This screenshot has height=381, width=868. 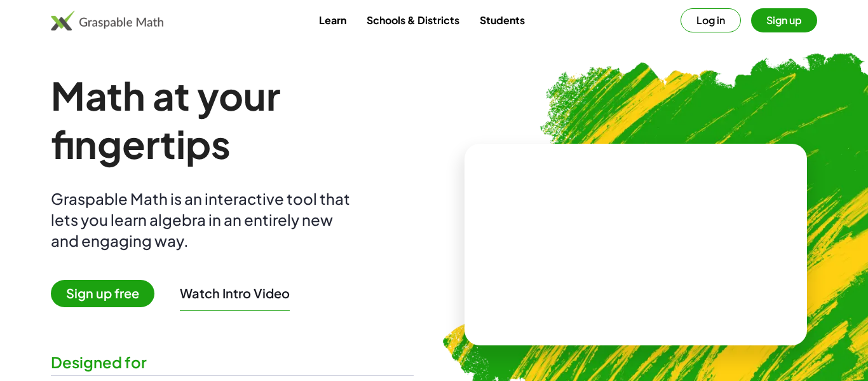 I want to click on div: Graspable Math is an interactive tool that lets you learn algebra in an entirely new and engaging..., so click(x=203, y=220).